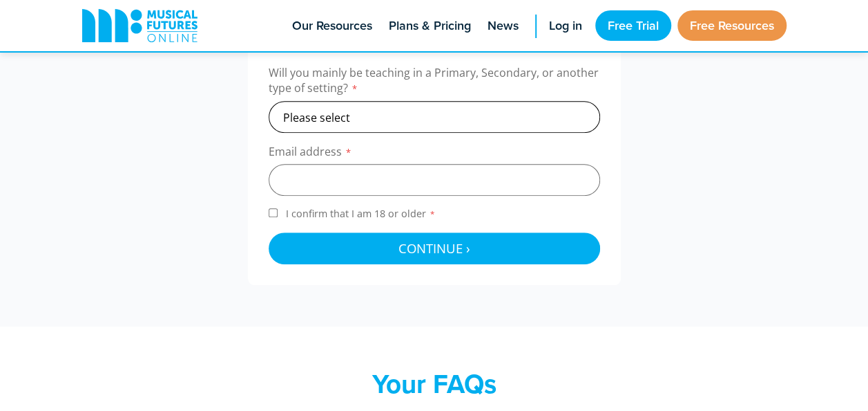 The width and height of the screenshot is (868, 411). I want to click on h2: Your FAQs, so click(434, 383).